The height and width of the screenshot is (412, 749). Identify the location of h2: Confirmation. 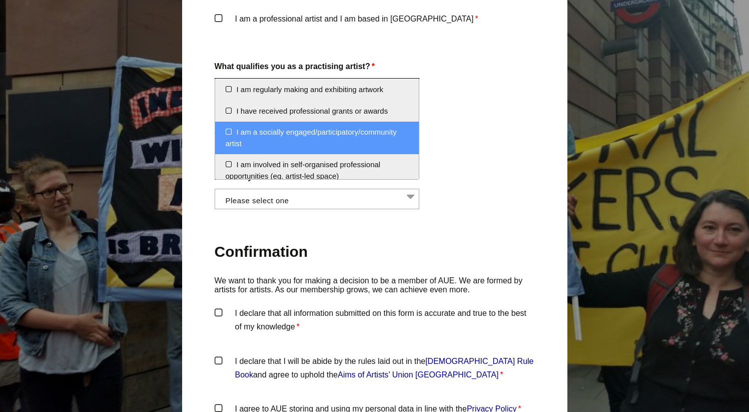
(375, 251).